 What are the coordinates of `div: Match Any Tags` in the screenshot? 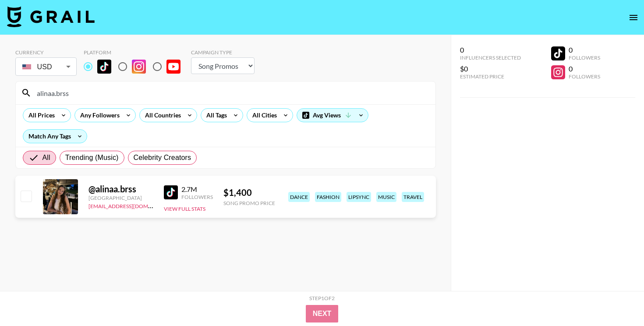 It's located at (55, 136).